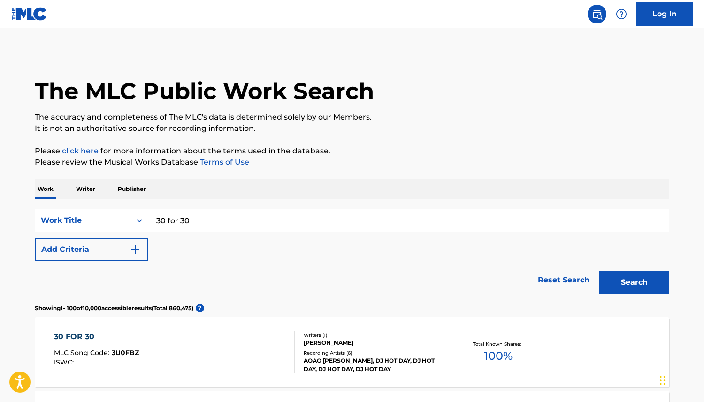 This screenshot has width=704, height=402. I want to click on p: It is not an authoritative source for recording information., so click(352, 129).